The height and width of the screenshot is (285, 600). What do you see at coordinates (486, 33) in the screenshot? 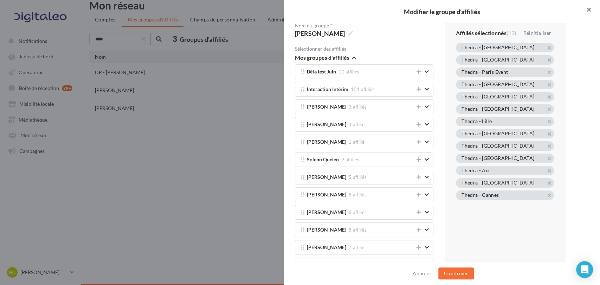
I see `div: Affiliés sélectionnés` at bounding box center [486, 33].